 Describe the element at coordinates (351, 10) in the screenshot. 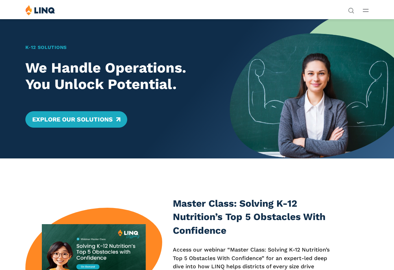

I see `button: Open Search Bar` at that location.